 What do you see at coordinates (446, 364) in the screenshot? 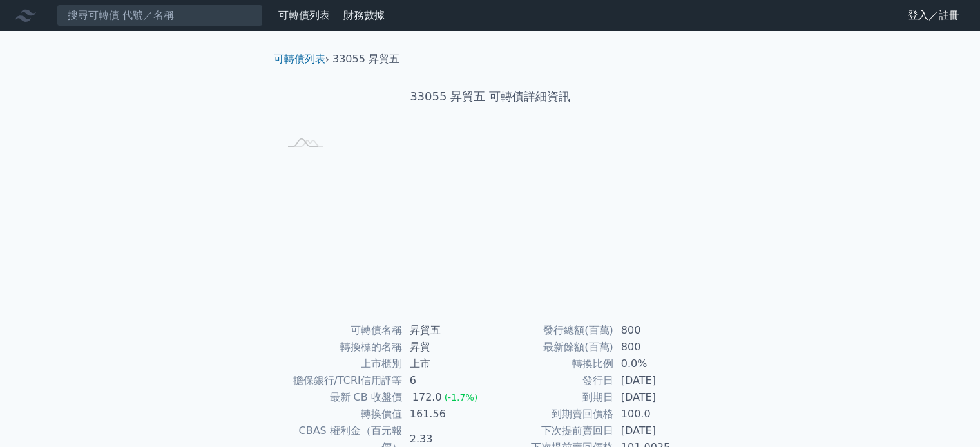
I see `td: 上市` at bounding box center [446, 364].